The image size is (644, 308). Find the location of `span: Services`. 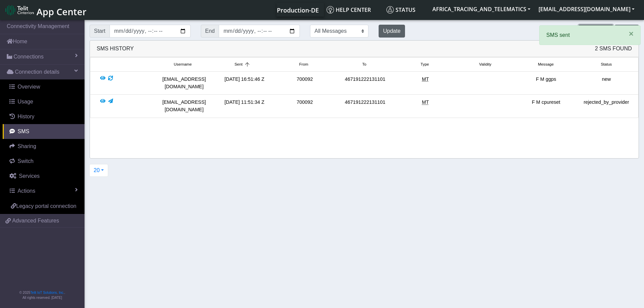

span: Services is located at coordinates (29, 176).